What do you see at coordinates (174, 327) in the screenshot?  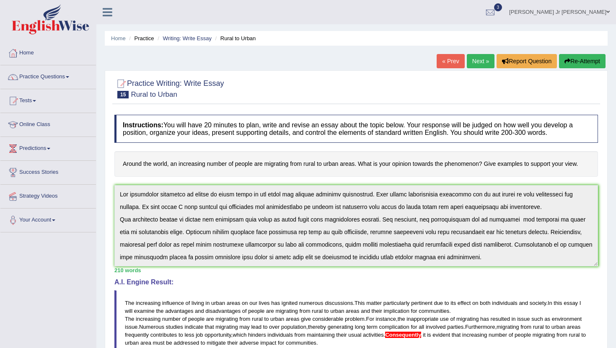 I see `span: studies` at bounding box center [174, 327].